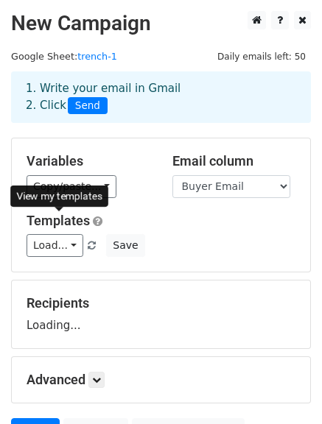 This screenshot has width=322, height=424. I want to click on div: 1. Write your email in Gmail 2. Click, so click(161, 97).